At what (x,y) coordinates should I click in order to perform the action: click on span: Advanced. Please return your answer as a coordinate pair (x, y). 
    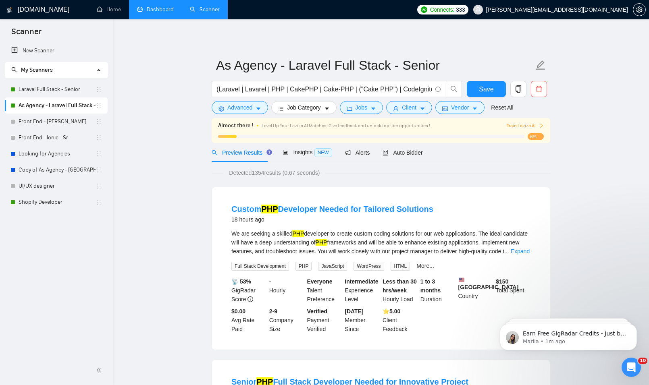
    Looking at the image, I should click on (240, 108).